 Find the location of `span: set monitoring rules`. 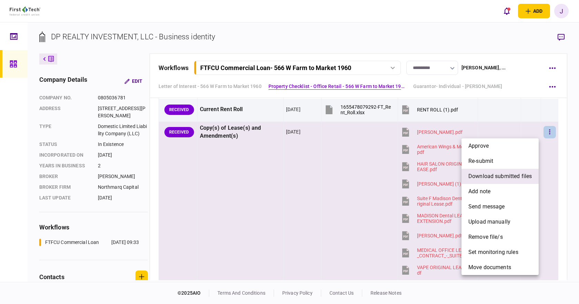

span: set monitoring rules is located at coordinates (493, 252).